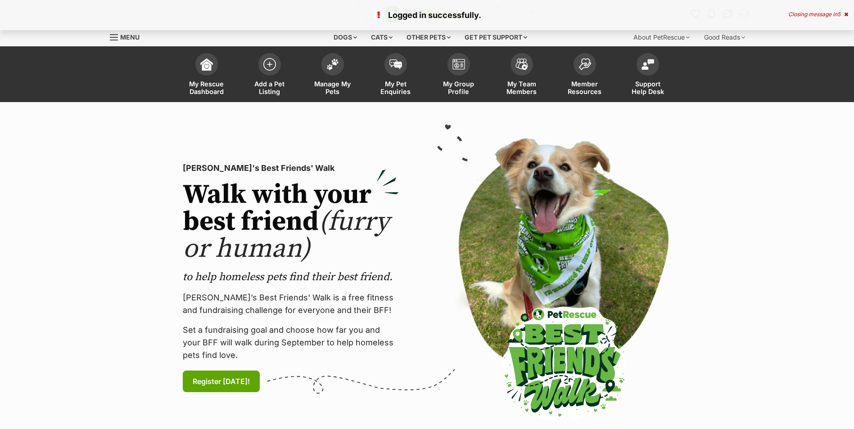 Image resolution: width=854 pixels, height=429 pixels. Describe the element at coordinates (661, 37) in the screenshot. I see `div: About PetRescue` at that location.